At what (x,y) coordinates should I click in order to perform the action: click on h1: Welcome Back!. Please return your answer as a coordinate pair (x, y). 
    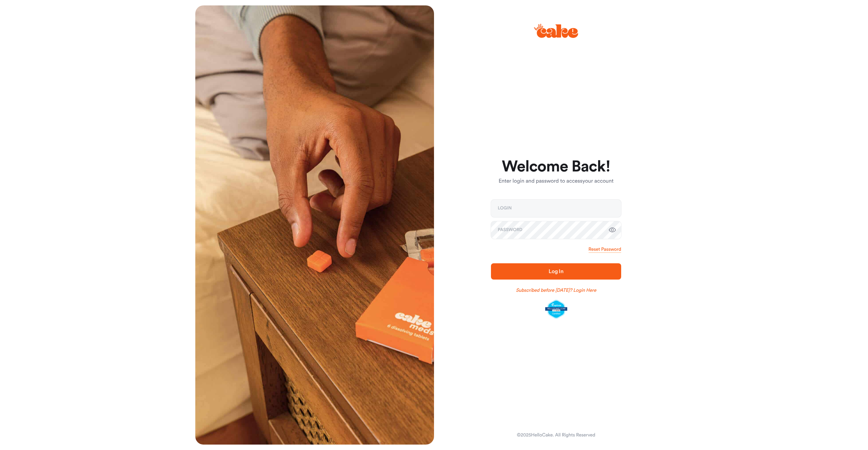
    Looking at the image, I should click on (556, 167).